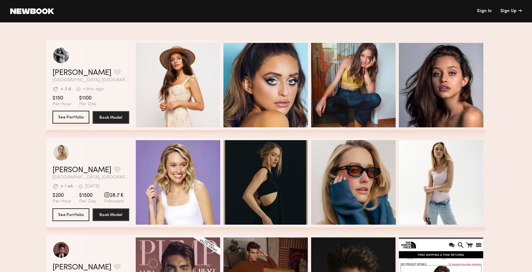 This screenshot has width=532, height=272. I want to click on span: $1500, so click(88, 195).